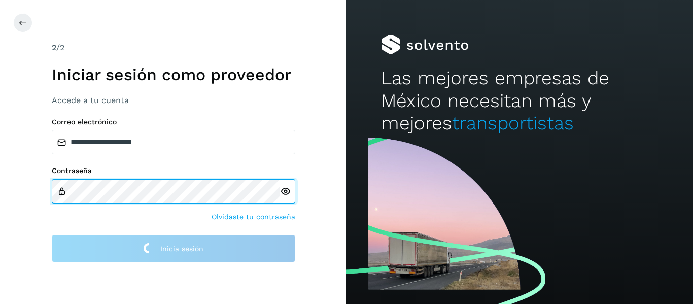  I want to click on a: Olvidaste tu contraseña, so click(253, 217).